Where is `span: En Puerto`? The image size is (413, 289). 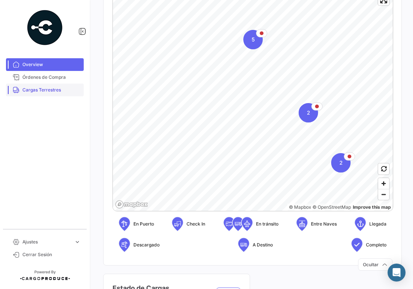 span: En Puerto is located at coordinates (144, 224).